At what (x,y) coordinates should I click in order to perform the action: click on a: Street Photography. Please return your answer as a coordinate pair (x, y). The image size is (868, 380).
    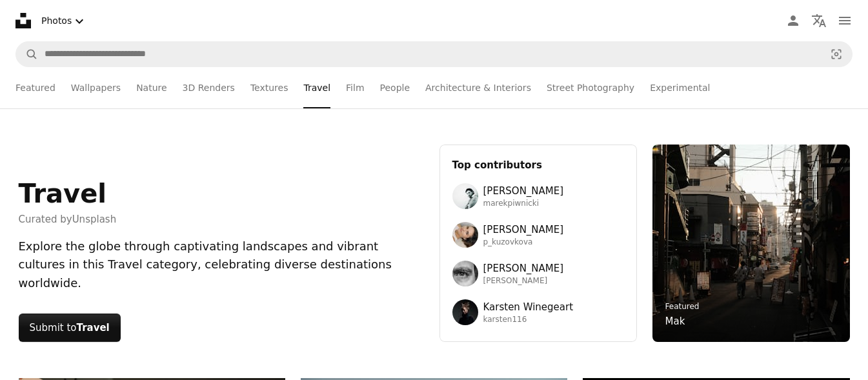
    Looking at the image, I should click on (590, 88).